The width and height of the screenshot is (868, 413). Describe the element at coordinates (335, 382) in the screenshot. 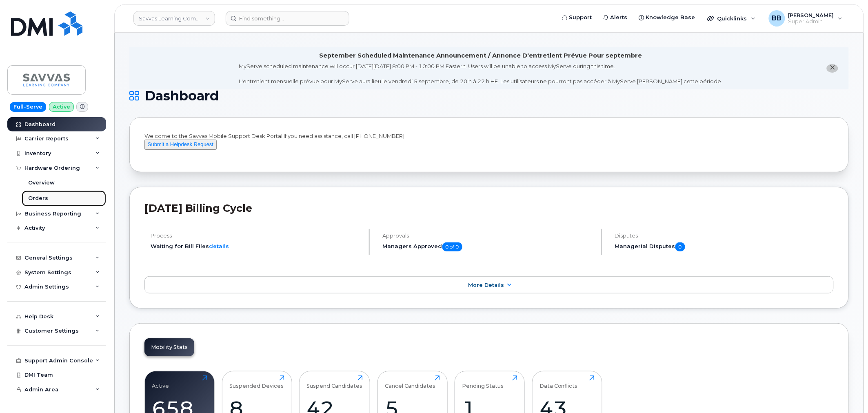

I see `div: Suspend Candidates` at that location.